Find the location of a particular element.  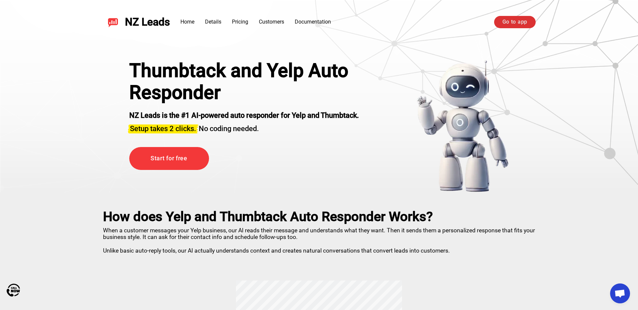

span: Setup takes 2 clicks. is located at coordinates (163, 129).